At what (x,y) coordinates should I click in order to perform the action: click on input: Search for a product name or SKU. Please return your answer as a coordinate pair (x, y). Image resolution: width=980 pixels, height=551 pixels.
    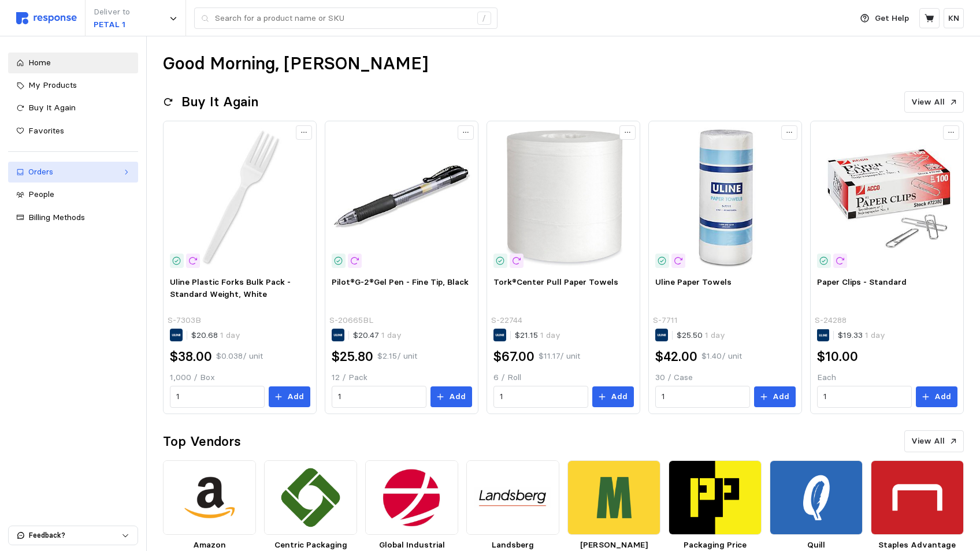
    Looking at the image, I should click on (343, 18).